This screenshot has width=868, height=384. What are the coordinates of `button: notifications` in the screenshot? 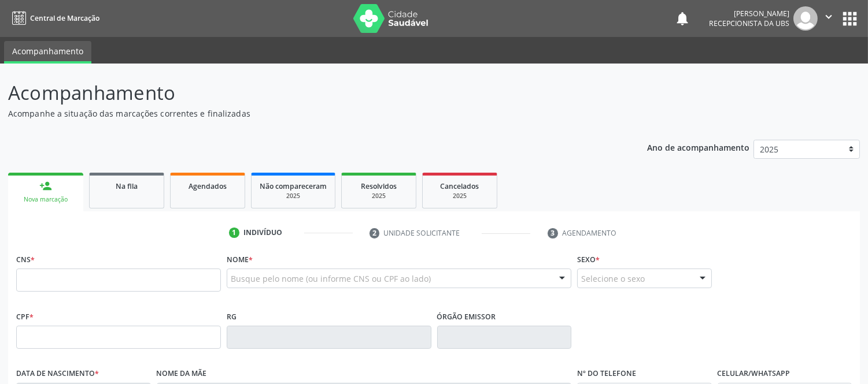 It's located at (682, 19).